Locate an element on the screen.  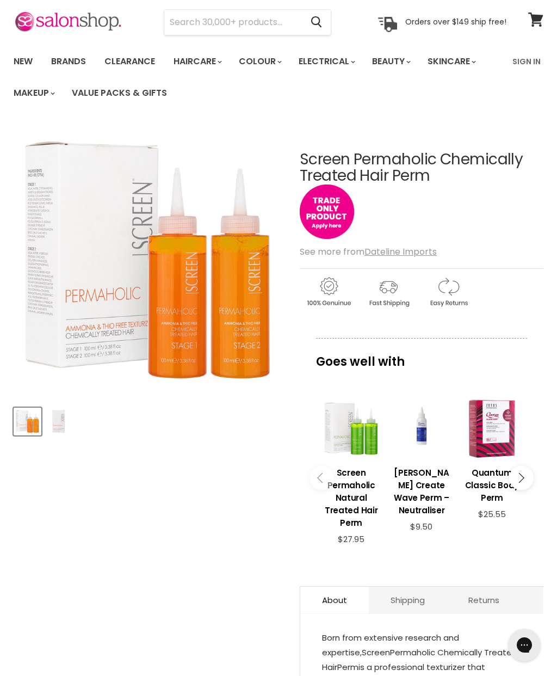
a: Value Packs & Gifts is located at coordinates (119, 93).